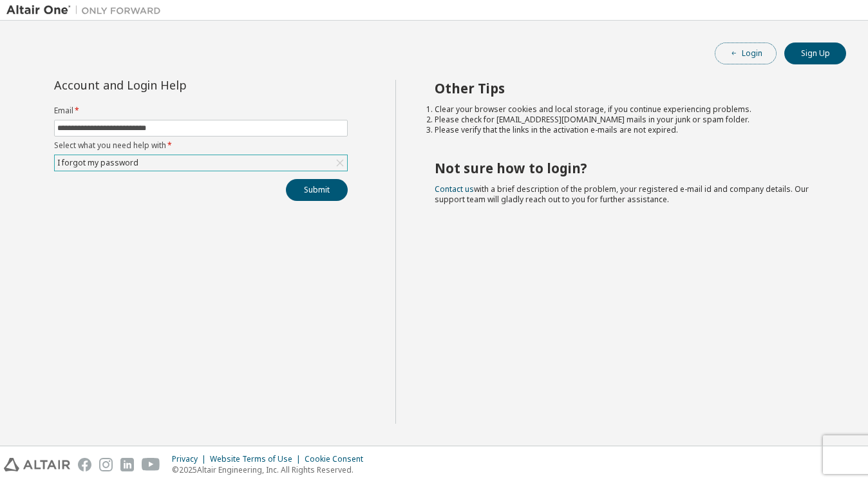 The image size is (868, 483). I want to click on img: altair_logo.svg, so click(37, 465).